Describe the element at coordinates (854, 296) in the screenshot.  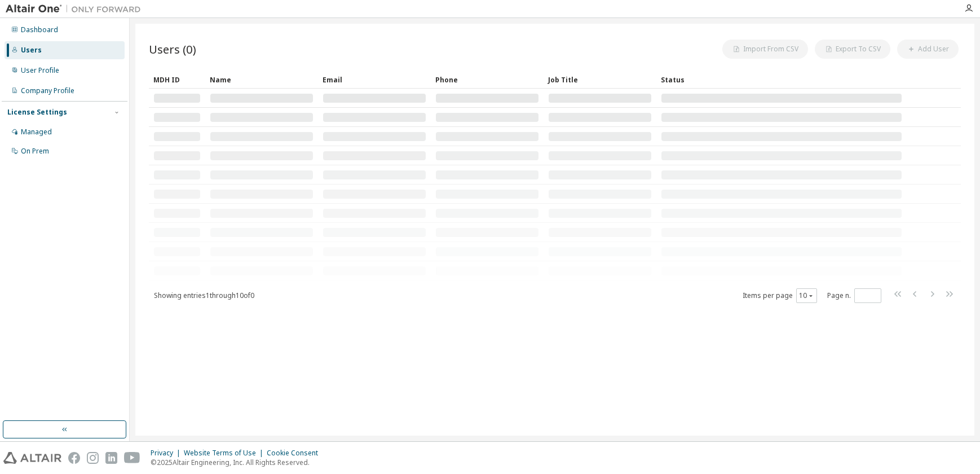
I see `span: Page n.` at that location.